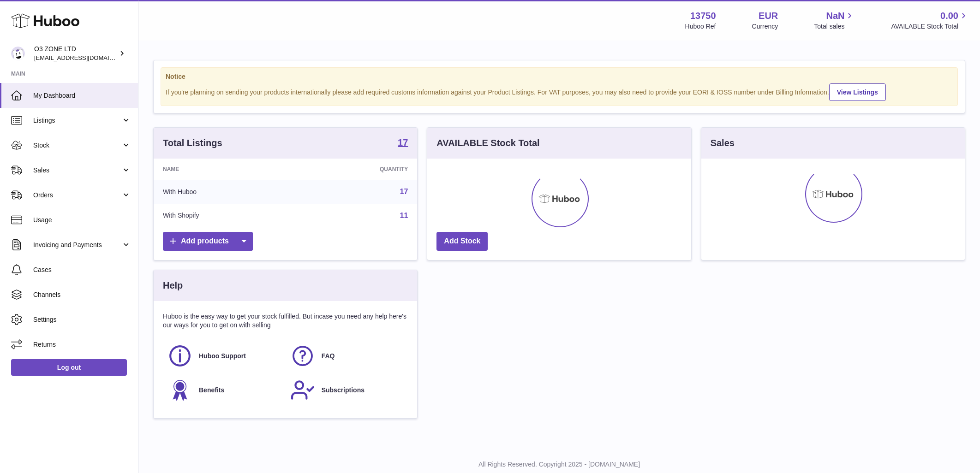 This screenshot has height=473, width=980. What do you see at coordinates (69, 368) in the screenshot?
I see `a: Log out` at bounding box center [69, 368].